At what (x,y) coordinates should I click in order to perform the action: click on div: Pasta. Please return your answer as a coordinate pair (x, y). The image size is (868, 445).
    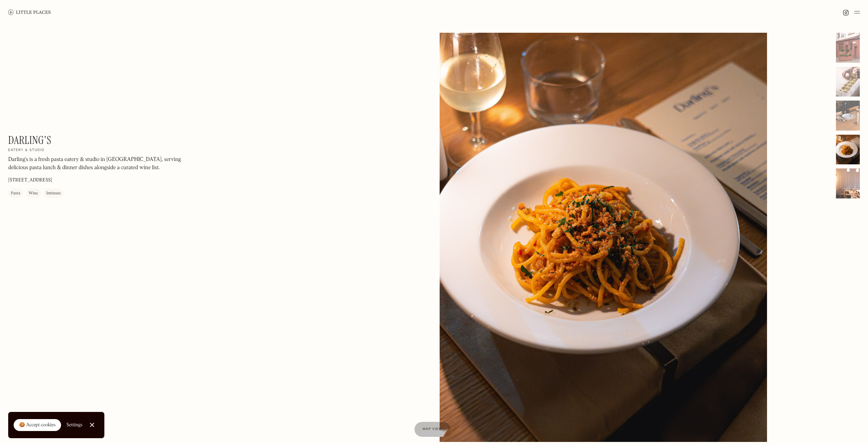
    Looking at the image, I should click on (16, 193).